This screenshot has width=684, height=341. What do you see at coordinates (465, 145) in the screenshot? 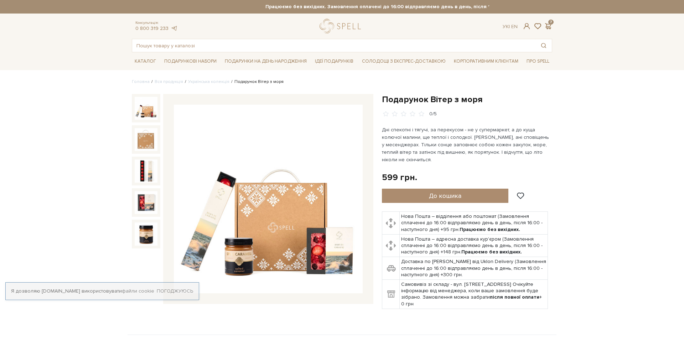
I see `p: Дні спекотні і тягучі, за перекусом - не у супермаркет, а до куща колючої малини, ще теплої і сол...` at bounding box center [465, 145].